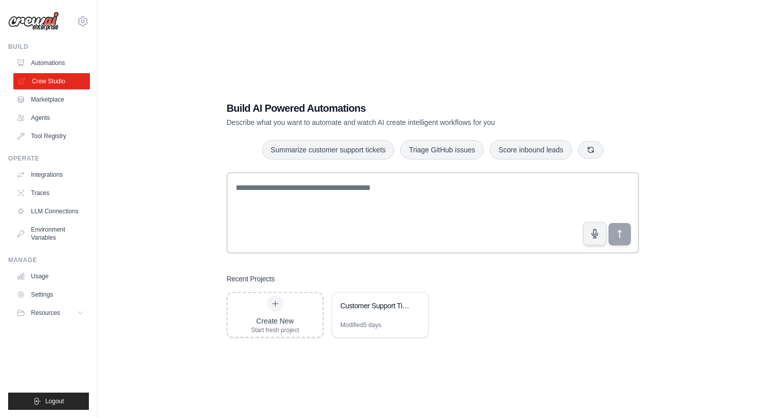 The height and width of the screenshot is (418, 768). I want to click on a: Crew Studio, so click(51, 81).